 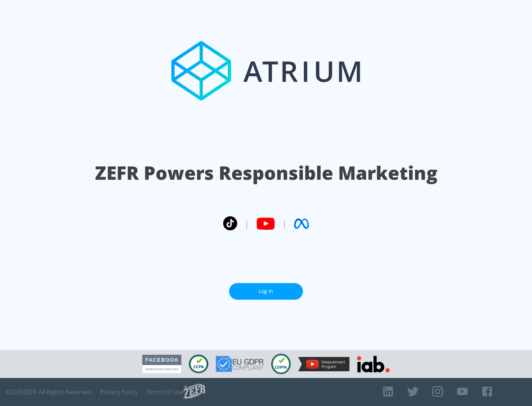 I want to click on a: Privacy Policy, so click(x=119, y=392).